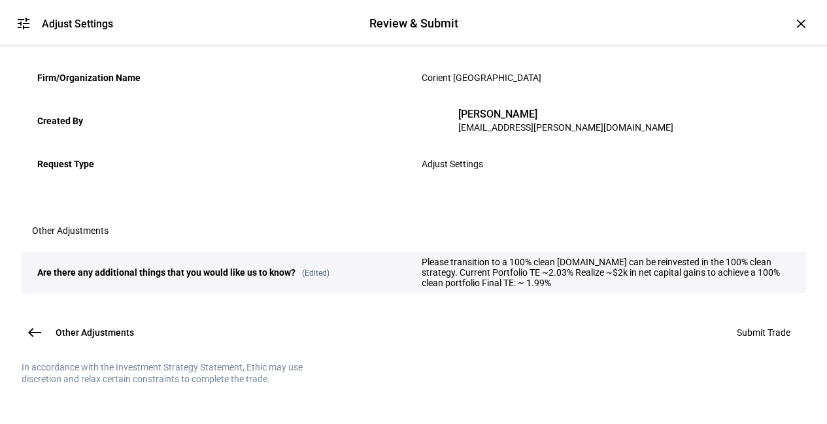  What do you see at coordinates (222, 78) in the screenshot?
I see `div: Firm/Organization Name` at bounding box center [222, 78].